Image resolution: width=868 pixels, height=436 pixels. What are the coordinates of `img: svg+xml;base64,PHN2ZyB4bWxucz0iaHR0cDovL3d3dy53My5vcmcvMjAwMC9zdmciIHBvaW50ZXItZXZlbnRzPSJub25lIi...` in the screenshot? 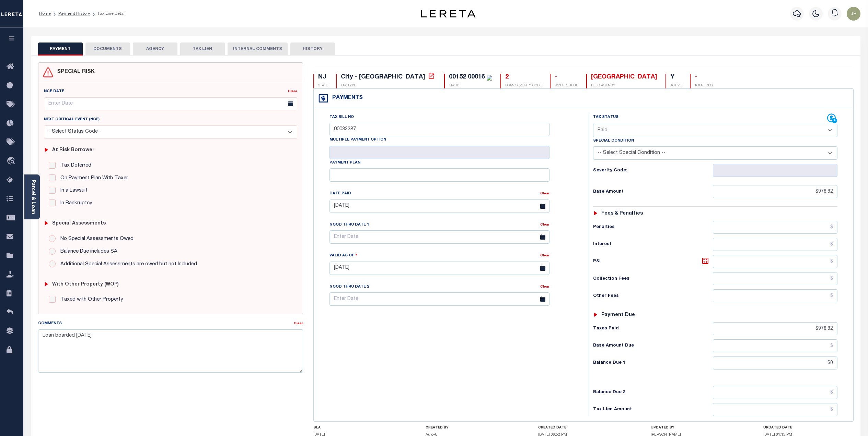 It's located at (853, 14).